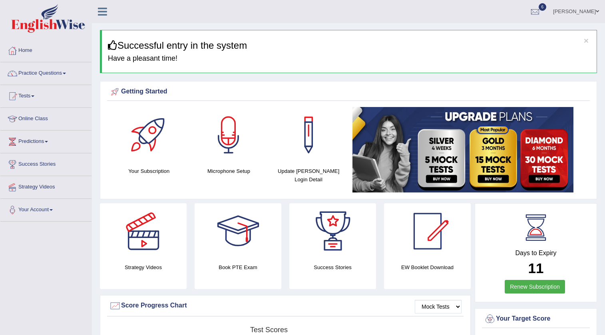 The height and width of the screenshot is (335, 605). What do you see at coordinates (46, 186) in the screenshot?
I see `a: Strategy Videos` at bounding box center [46, 186].